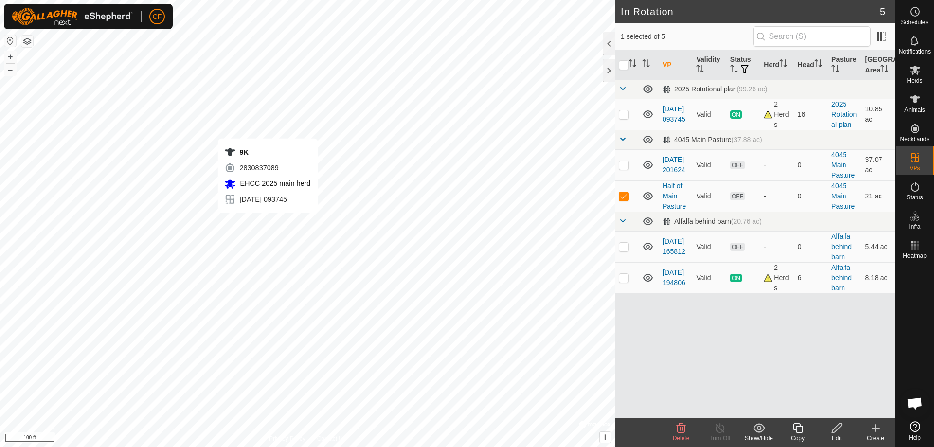  Describe the element at coordinates (776, 65) in the screenshot. I see `th: Herd` at that location.